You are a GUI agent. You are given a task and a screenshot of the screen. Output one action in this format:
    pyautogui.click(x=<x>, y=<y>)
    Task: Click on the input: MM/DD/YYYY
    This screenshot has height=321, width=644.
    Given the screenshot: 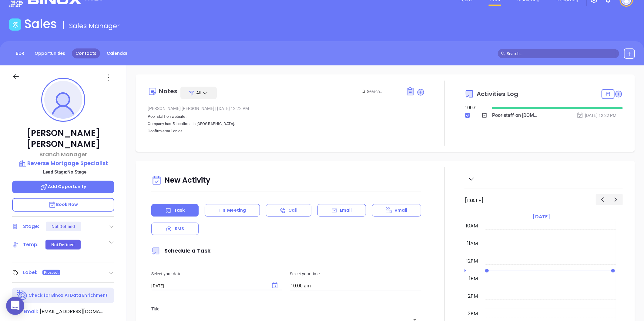 What is the action you would take?
    pyautogui.click(x=208, y=286)
    